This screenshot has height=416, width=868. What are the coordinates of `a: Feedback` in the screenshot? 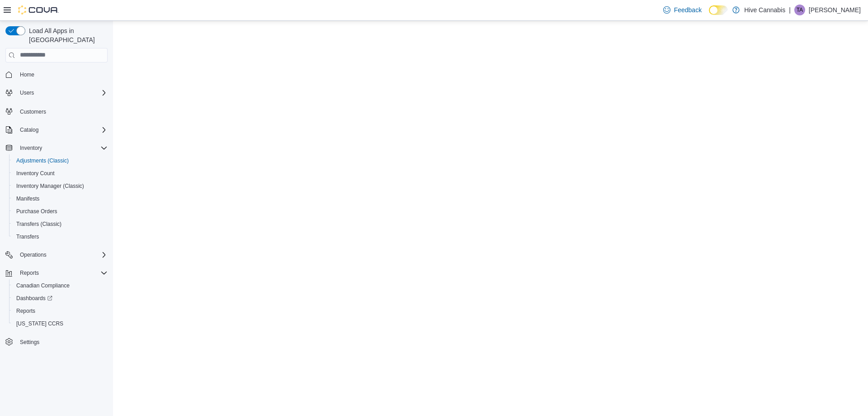 It's located at (682, 10).